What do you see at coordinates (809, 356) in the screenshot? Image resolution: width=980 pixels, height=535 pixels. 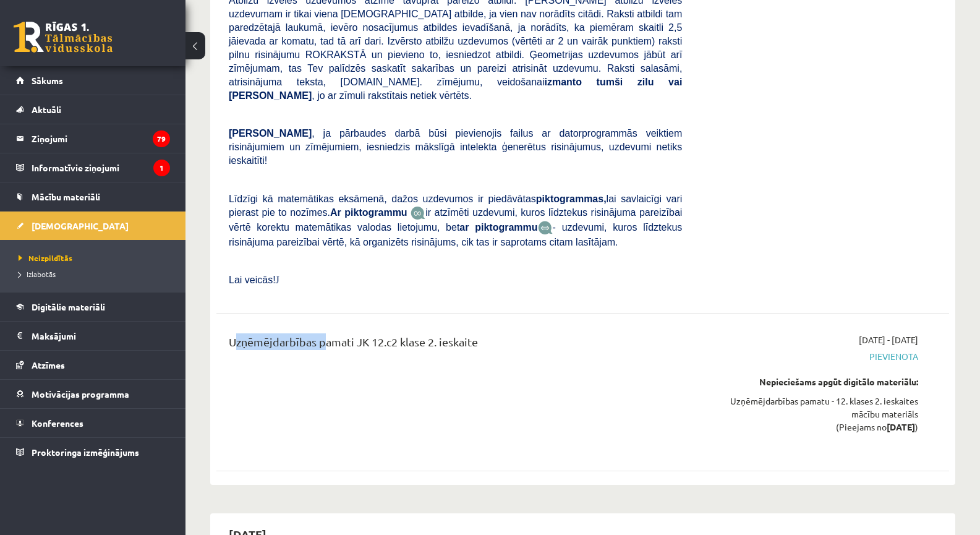 I see `span: Pievienota` at bounding box center [809, 356].